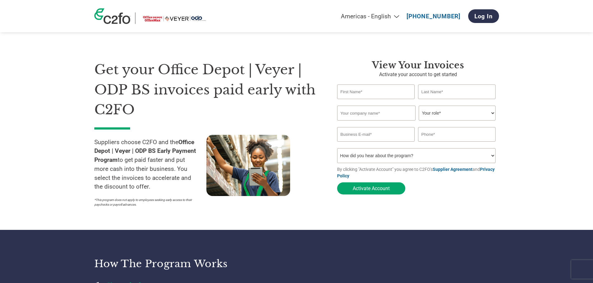  What do you see at coordinates (418, 75) in the screenshot?
I see `p: Activate your account to get started` at bounding box center [418, 75].